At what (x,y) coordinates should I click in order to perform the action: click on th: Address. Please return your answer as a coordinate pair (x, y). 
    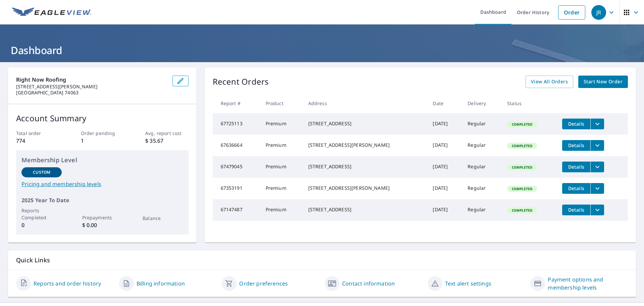
    Looking at the image, I should click on (366, 103).